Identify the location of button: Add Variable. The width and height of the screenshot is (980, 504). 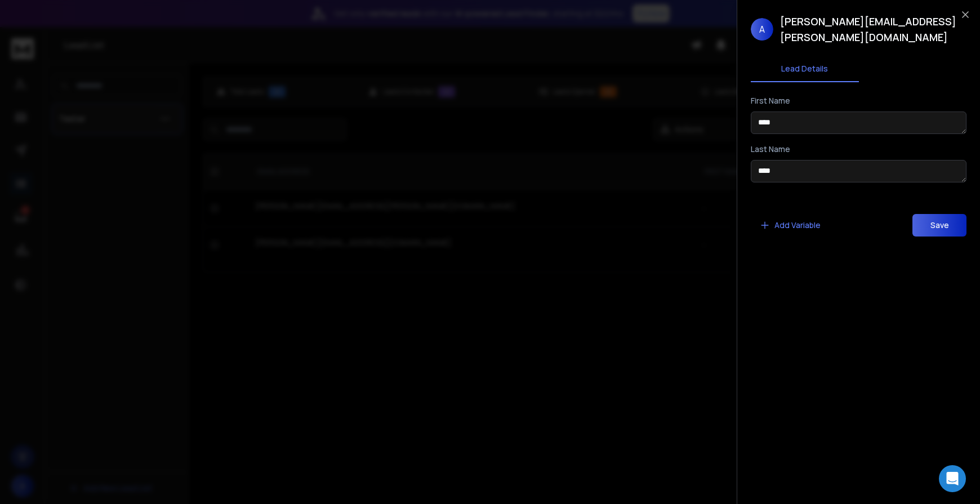
(790, 225).